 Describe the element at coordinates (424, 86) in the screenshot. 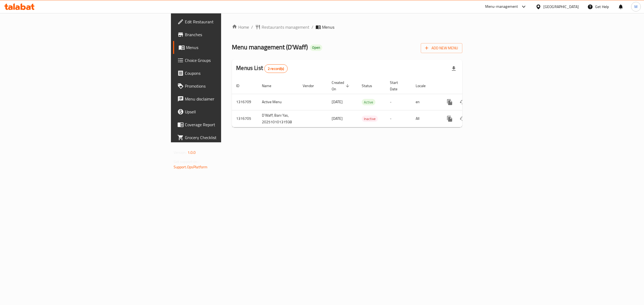

I see `span: Locale` at that location.